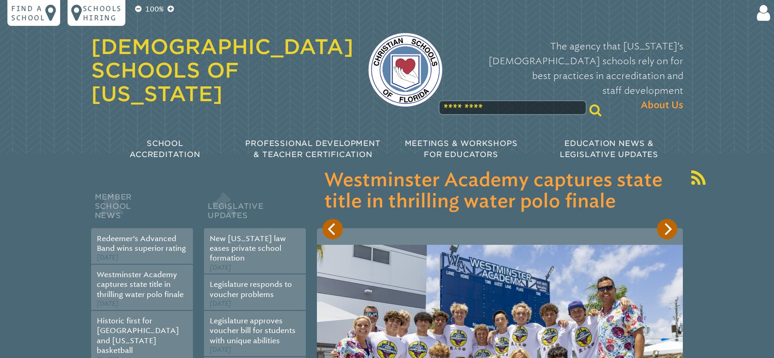  Describe the element at coordinates (140, 285) in the screenshot. I see `a: Westminster Academy captures state title in thrilling water polo finale` at that location.